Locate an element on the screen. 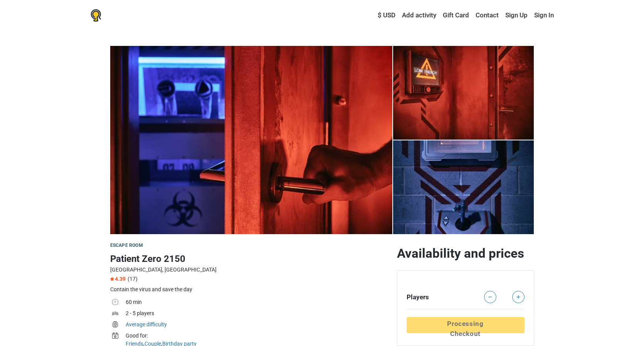 This screenshot has width=644, height=346. h2: Availability and prices is located at coordinates (466, 253).